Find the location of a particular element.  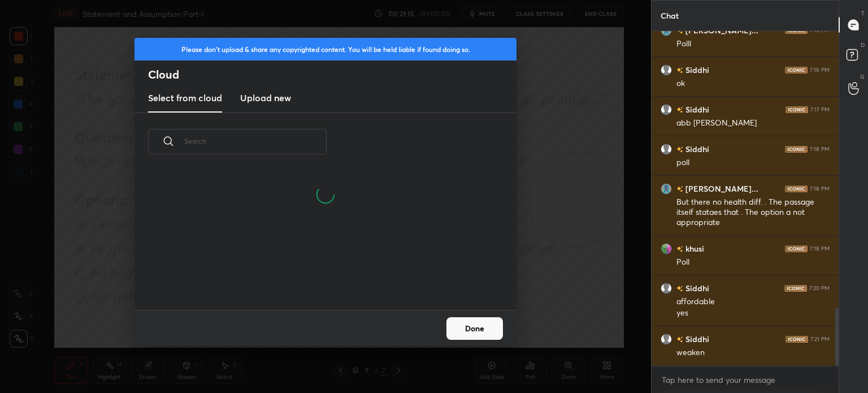

img: 611412d3216f4012b40fabe1c6584019.jpg is located at coordinates (666, 249).